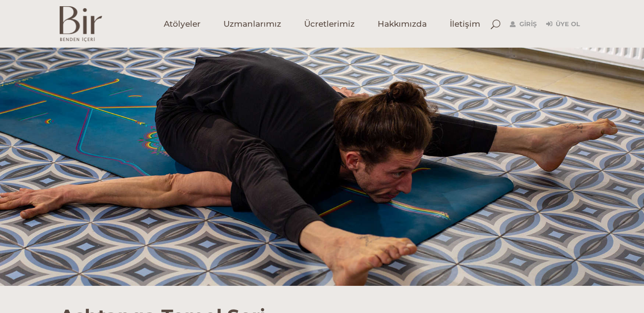 This screenshot has height=313, width=644. I want to click on a: Üye Ol, so click(563, 24).